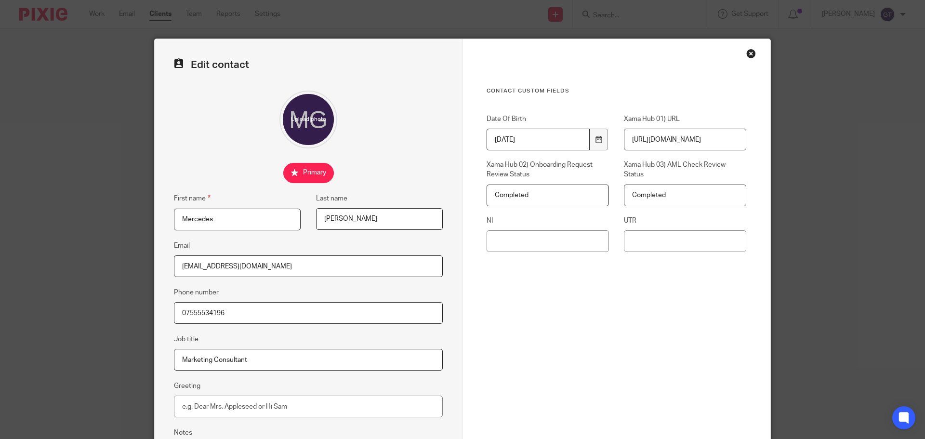 Image resolution: width=925 pixels, height=439 pixels. Describe the element at coordinates (547, 119) in the screenshot. I see `label: Date Of Birth` at that location.